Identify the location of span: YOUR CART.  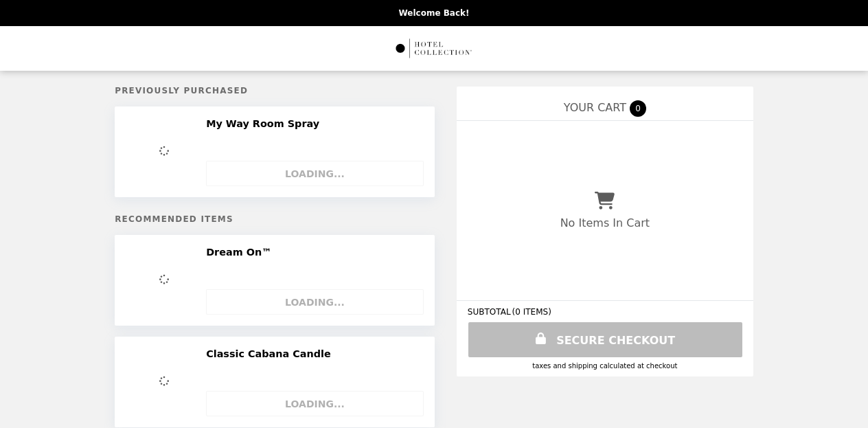
(594, 107).